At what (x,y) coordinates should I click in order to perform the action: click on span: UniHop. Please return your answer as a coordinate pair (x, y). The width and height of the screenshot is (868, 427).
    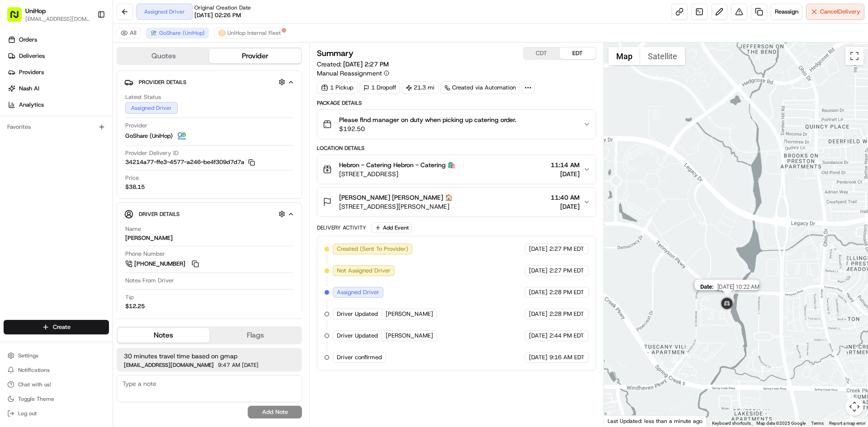
    Looking at the image, I should click on (35, 11).